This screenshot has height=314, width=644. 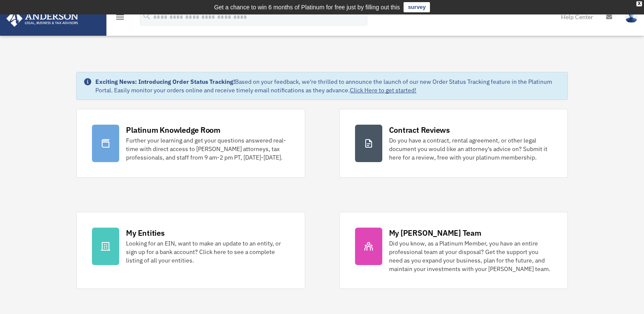 I want to click on i: menu, so click(x=120, y=17).